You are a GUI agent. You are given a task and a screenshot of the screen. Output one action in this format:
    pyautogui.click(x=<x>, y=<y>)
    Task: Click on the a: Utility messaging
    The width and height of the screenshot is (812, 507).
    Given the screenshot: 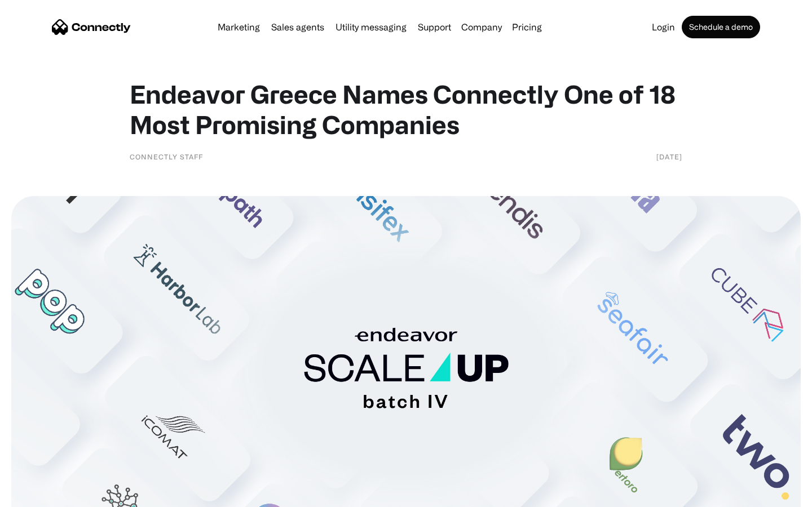 What is the action you would take?
    pyautogui.click(x=371, y=27)
    